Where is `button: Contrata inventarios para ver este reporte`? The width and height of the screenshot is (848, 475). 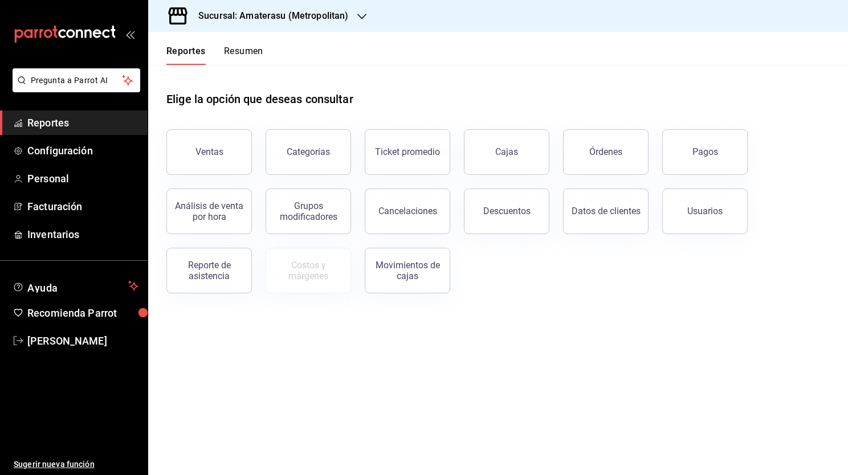 button: Contrata inventarios para ver este reporte is located at coordinates (308, 271).